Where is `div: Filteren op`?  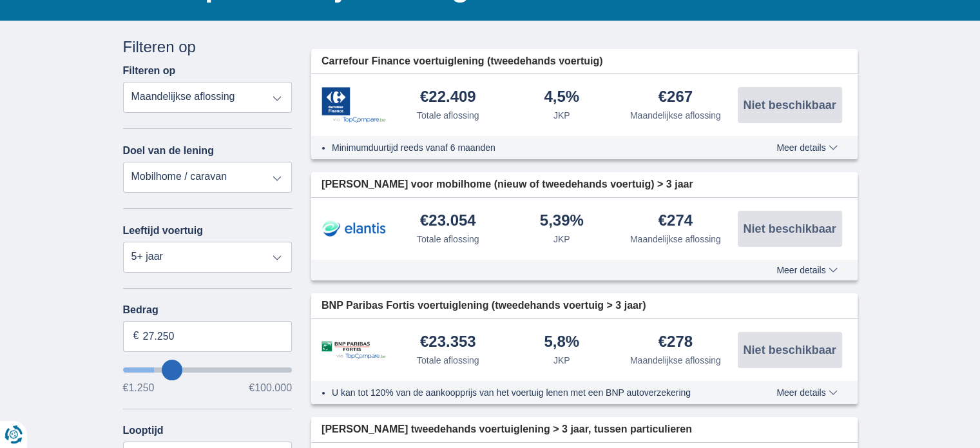 div: Filteren op is located at coordinates (207, 47).